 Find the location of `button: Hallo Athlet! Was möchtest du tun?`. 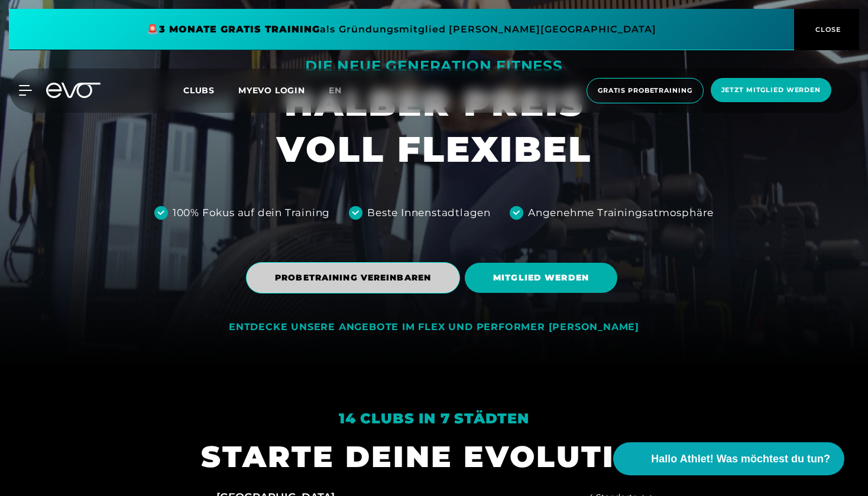

button: Hallo Athlet! Was möchtest du tun? is located at coordinates (728, 459).